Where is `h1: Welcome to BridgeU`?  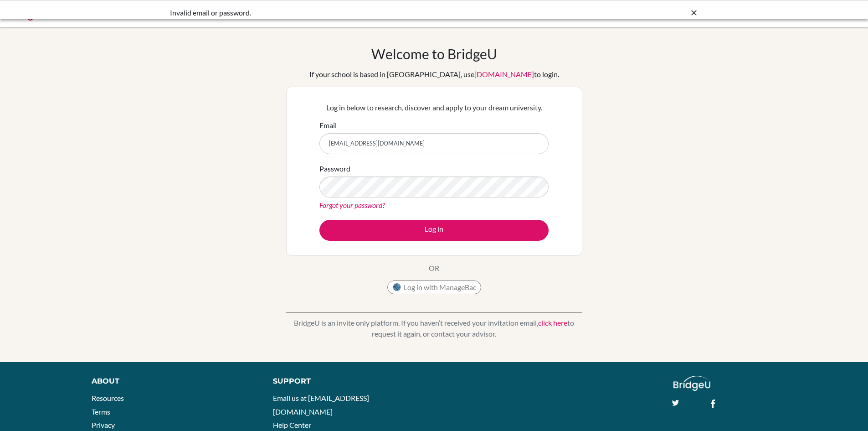
h1: Welcome to BridgeU is located at coordinates (435, 54).